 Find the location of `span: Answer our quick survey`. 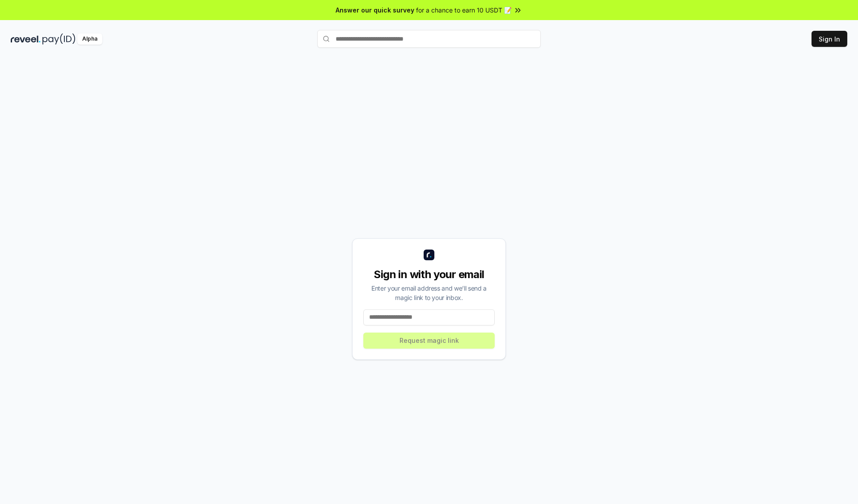

span: Answer our quick survey is located at coordinates (375, 10).